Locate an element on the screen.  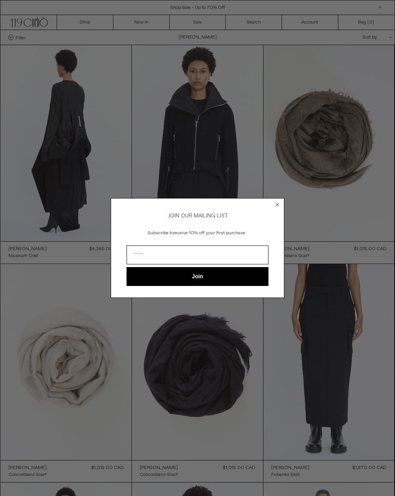
span: JOIN OUR MAILING LIST is located at coordinates (198, 216).